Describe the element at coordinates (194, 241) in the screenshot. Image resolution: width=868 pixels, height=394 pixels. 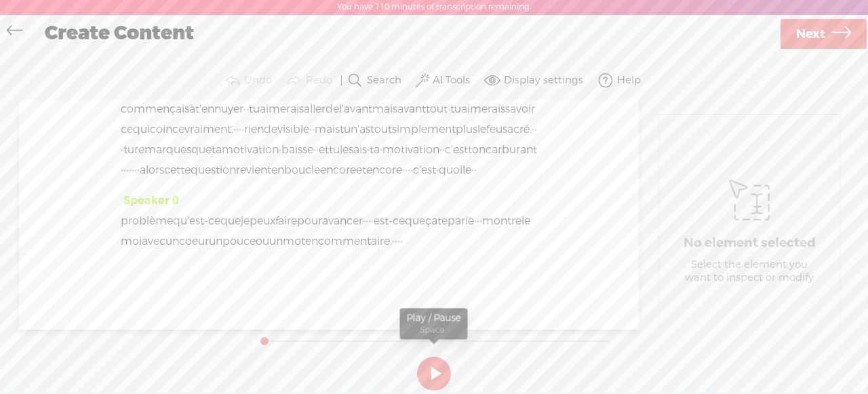
I see `span: coeur` at that location.